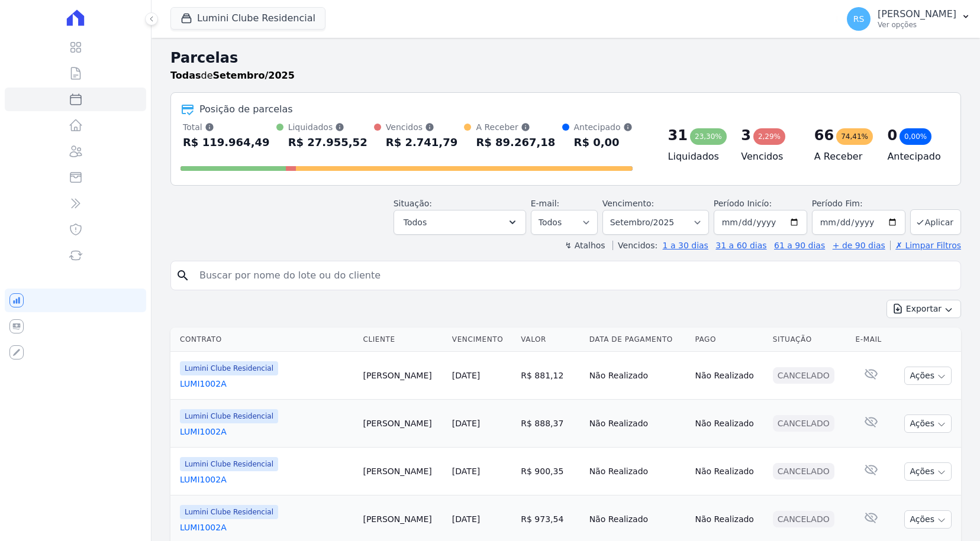 The width and height of the screenshot is (980, 541). I want to click on button: Lumini Clube Residencial, so click(248, 19).